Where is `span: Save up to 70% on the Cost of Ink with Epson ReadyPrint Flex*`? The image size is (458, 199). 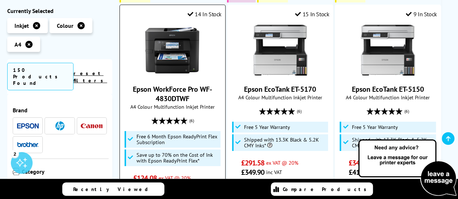
span: Save up to 70% on the Cost of Ink with Epson ReadyPrint Flex* is located at coordinates (177, 158).